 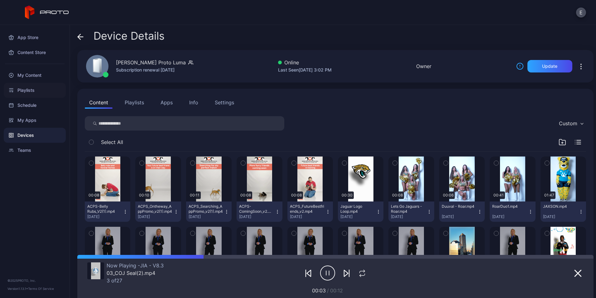 I want to click on div: Info, so click(x=194, y=102).